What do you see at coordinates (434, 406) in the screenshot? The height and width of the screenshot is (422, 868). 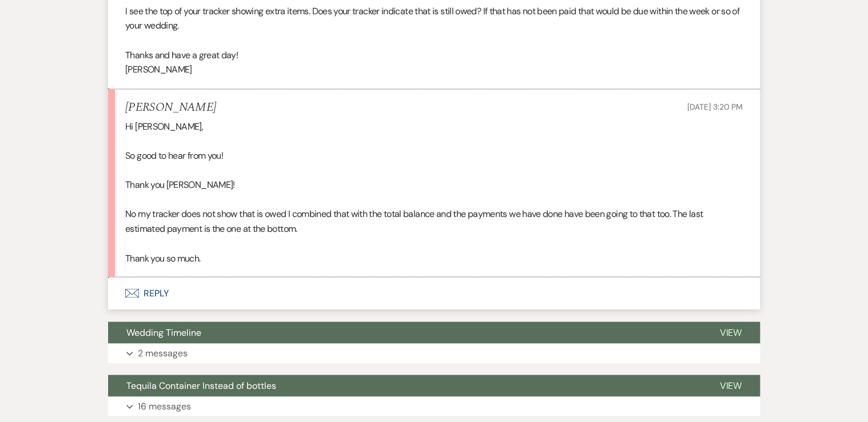 I see `button: 16 messages` at bounding box center [434, 406].